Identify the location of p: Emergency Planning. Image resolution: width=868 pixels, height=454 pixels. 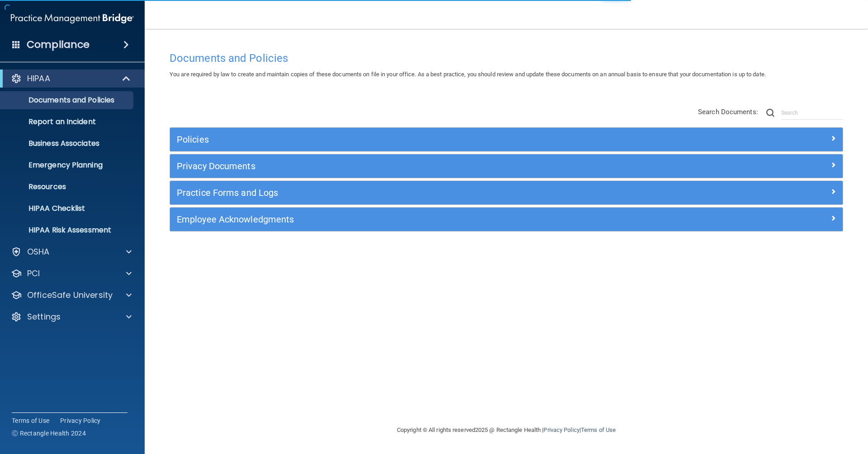
(67, 165).